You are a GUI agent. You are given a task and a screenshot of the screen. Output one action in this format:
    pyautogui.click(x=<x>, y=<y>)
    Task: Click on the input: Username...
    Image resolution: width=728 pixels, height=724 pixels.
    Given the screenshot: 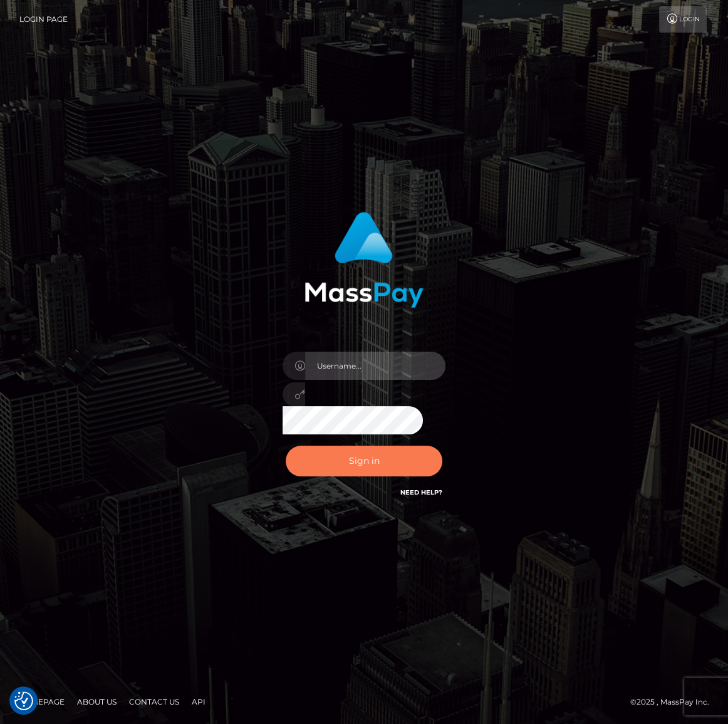 What is the action you would take?
    pyautogui.click(x=376, y=365)
    